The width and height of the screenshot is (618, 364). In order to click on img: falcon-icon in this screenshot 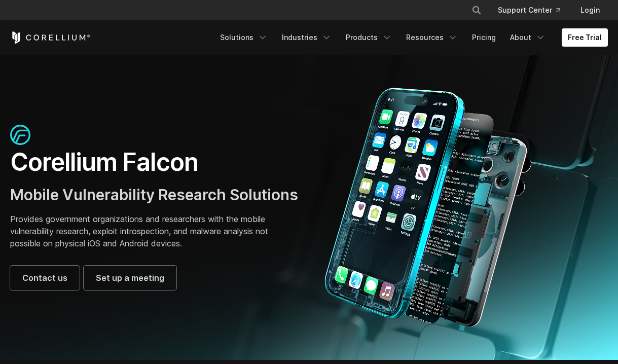, I will do `click(20, 135)`.